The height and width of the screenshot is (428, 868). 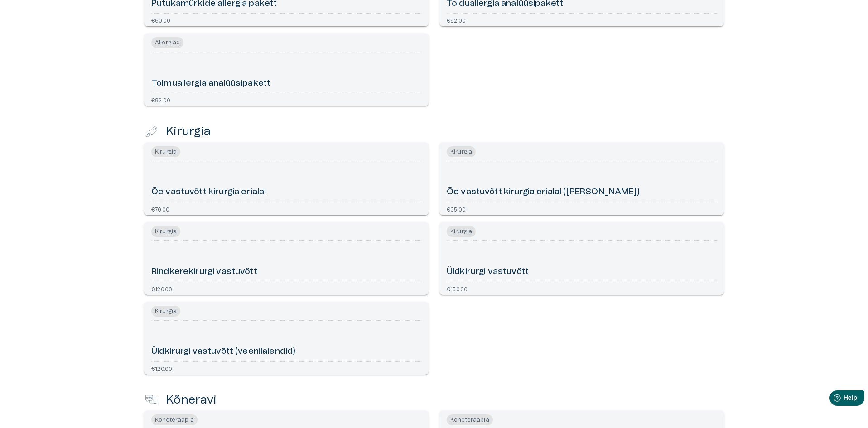 What do you see at coordinates (161, 100) in the screenshot?
I see `p: €82.00` at bounding box center [161, 100].